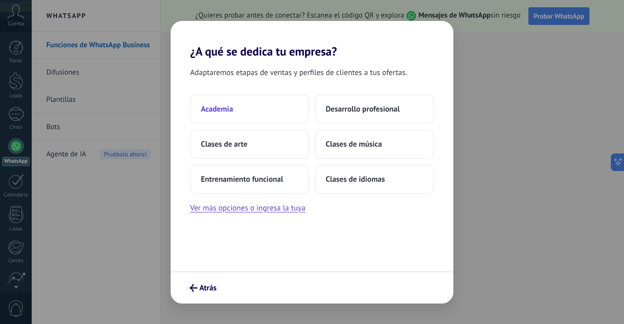  What do you see at coordinates (374, 144) in the screenshot?
I see `button: Clases de música` at bounding box center [374, 144].